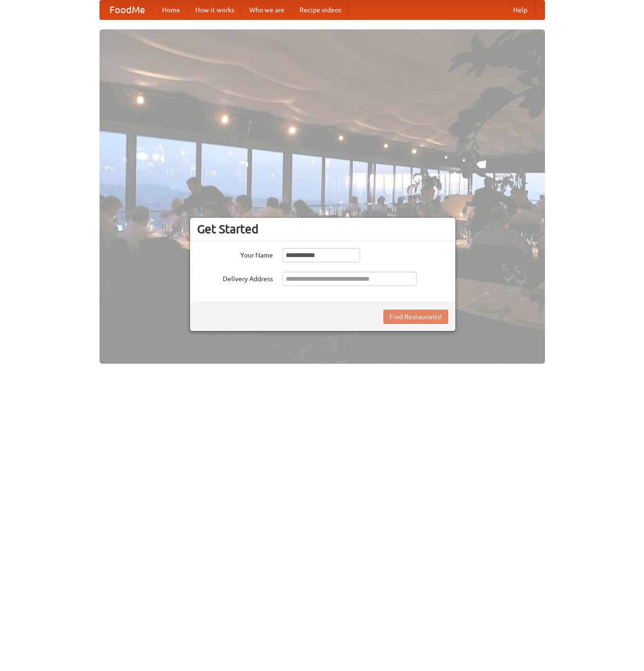 This screenshot has height=671, width=644. What do you see at coordinates (320, 10) in the screenshot?
I see `a: Recipe videos` at bounding box center [320, 10].